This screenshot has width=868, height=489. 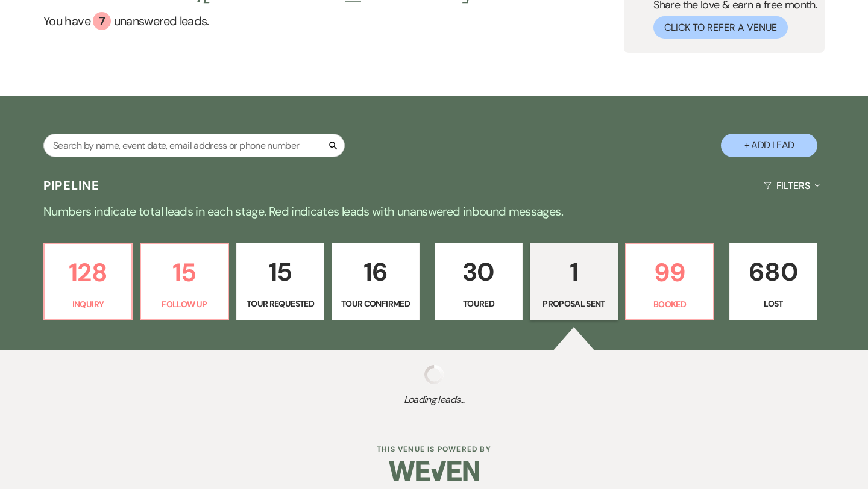 What do you see at coordinates (573, 272) in the screenshot?
I see `p: 1` at bounding box center [573, 272].